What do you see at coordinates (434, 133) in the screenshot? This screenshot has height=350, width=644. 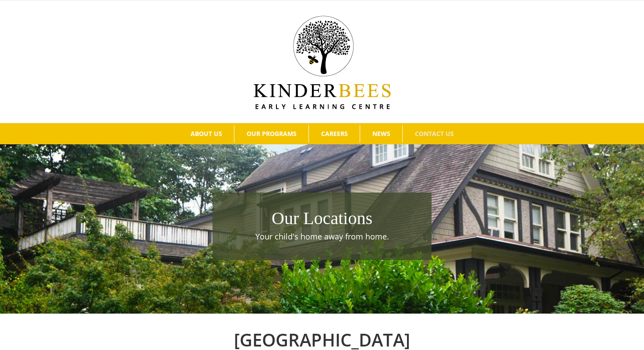 I see `span: CONTACT US` at bounding box center [434, 133].